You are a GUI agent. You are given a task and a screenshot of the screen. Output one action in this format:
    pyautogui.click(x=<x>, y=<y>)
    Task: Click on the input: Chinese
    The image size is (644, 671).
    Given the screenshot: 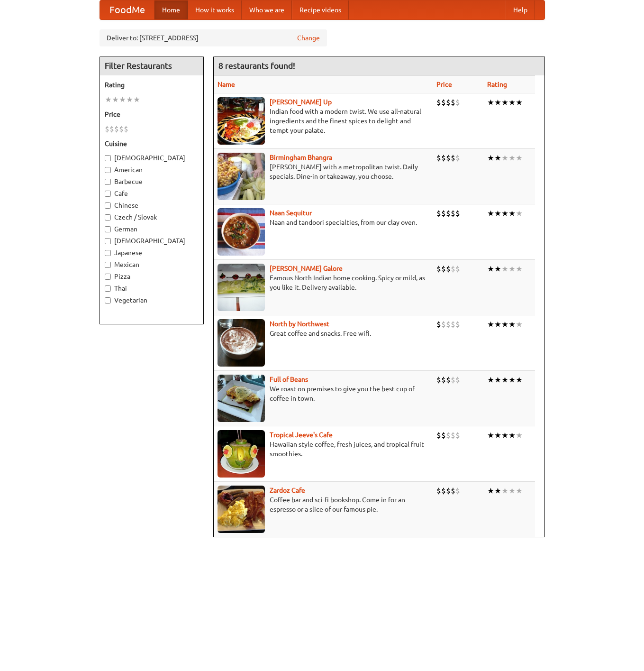 What is the action you would take?
    pyautogui.click(x=108, y=205)
    